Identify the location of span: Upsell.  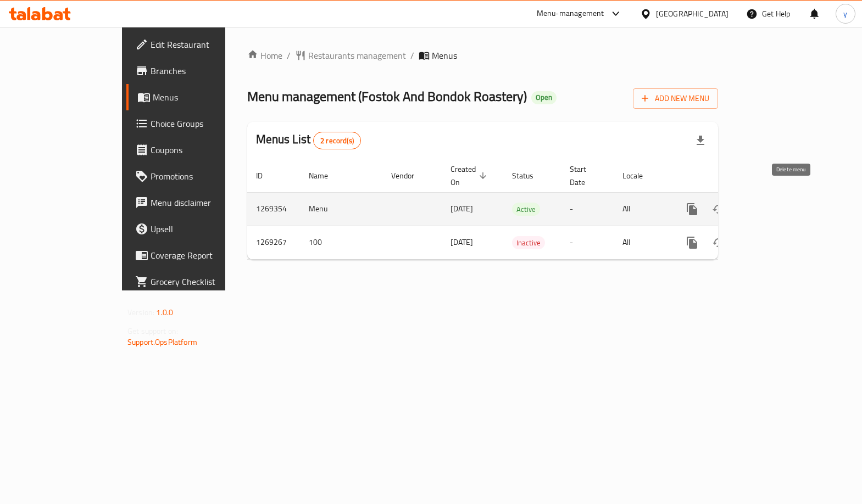
(203, 229).